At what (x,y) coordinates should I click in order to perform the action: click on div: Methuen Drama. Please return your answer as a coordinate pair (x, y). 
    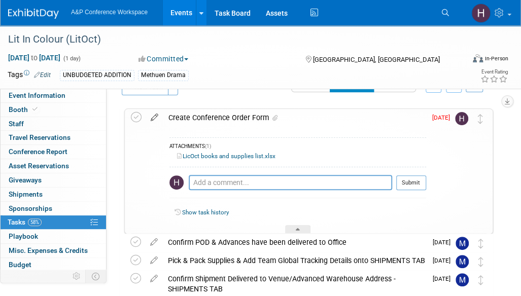
    Looking at the image, I should click on (163, 75).